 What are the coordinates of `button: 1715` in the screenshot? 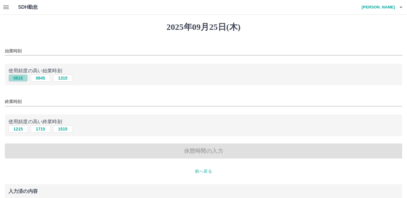 It's located at (40, 129).